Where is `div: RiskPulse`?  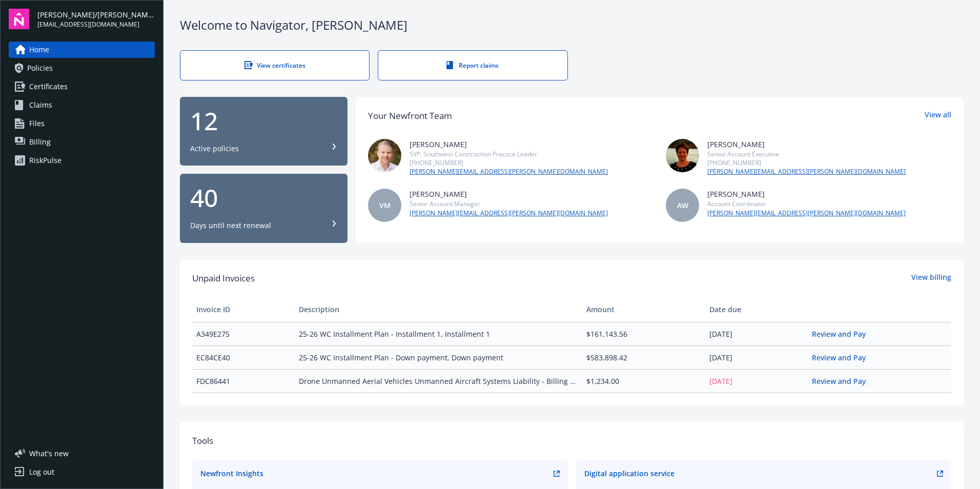
div: RiskPulse is located at coordinates (45, 161).